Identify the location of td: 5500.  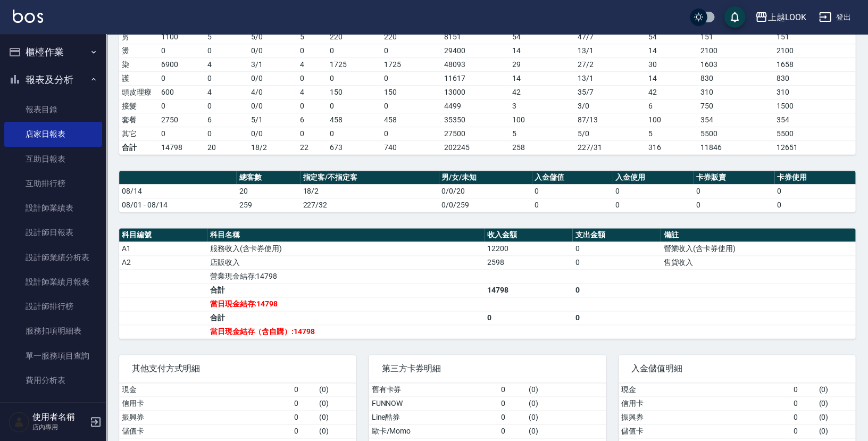
(814, 134).